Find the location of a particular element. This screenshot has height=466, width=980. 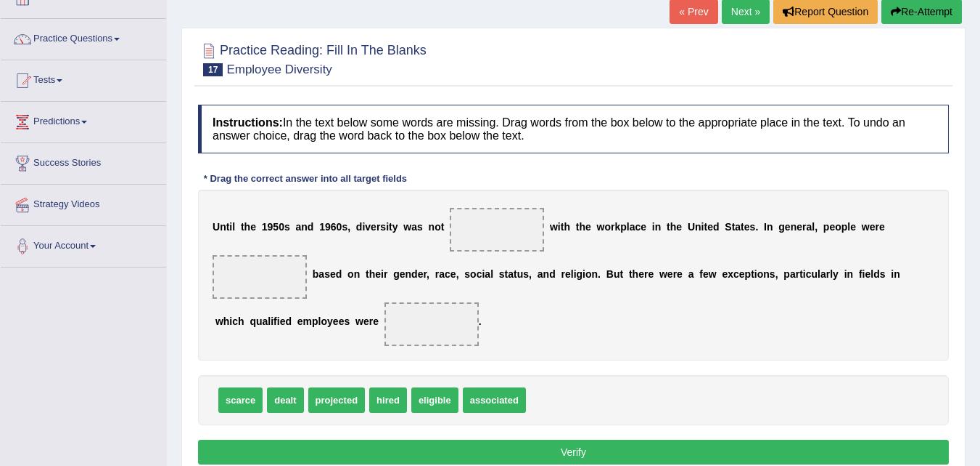

button: Verify is located at coordinates (573, 452).